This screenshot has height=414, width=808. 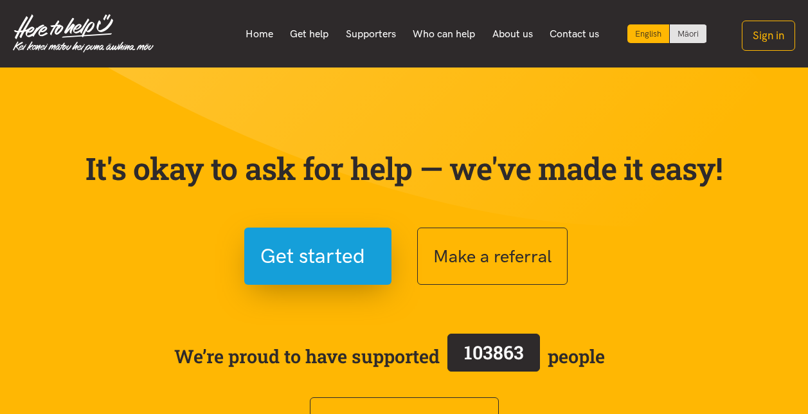 I want to click on div: Language toggle, so click(x=667, y=33).